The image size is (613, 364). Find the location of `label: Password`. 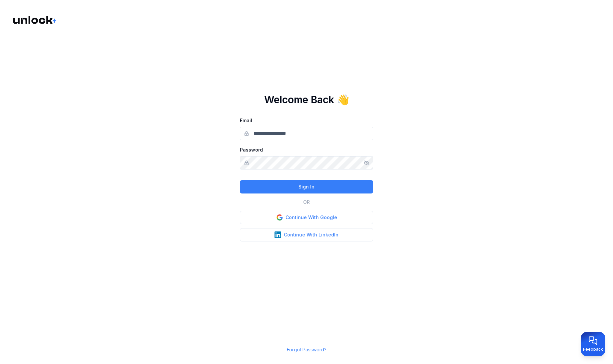

label: Password is located at coordinates (251, 149).